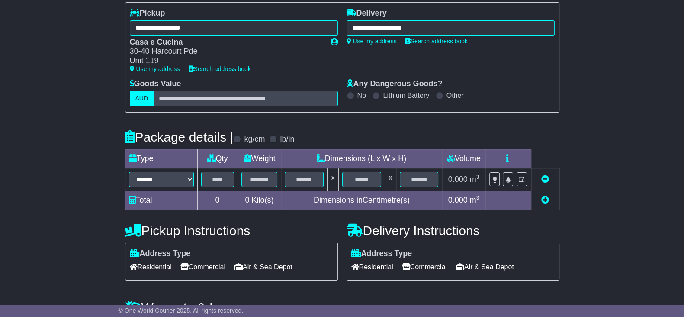 This screenshot has width=684, height=317. What do you see at coordinates (161, 200) in the screenshot?
I see `td: Total` at bounding box center [161, 200].